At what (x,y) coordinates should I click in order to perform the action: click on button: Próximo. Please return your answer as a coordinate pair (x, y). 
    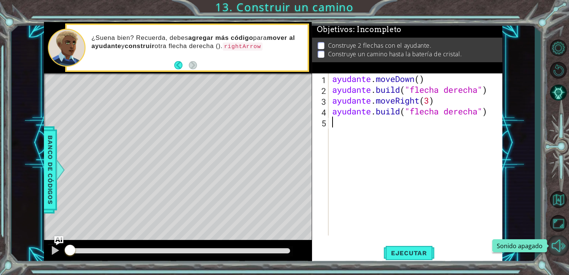
    Looking at the image, I should click on (193, 65).